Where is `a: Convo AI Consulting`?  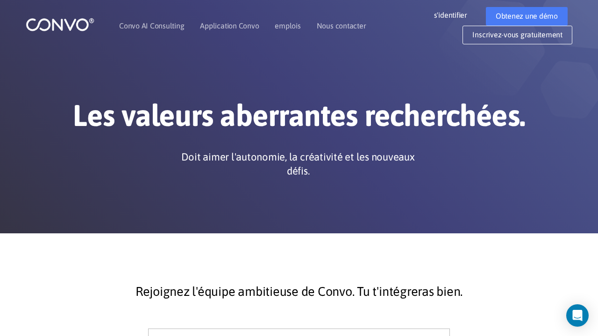 a: Convo AI Consulting is located at coordinates (151, 26).